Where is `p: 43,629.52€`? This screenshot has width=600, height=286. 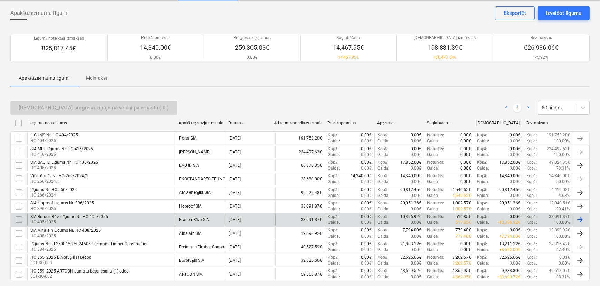 p: 43,629.52€ is located at coordinates (411, 270).